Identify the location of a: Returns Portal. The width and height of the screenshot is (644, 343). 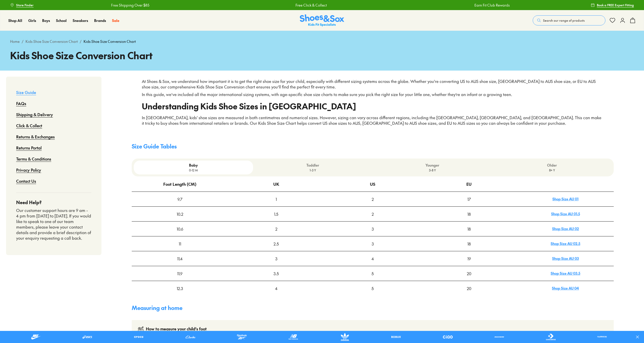
(29, 148).